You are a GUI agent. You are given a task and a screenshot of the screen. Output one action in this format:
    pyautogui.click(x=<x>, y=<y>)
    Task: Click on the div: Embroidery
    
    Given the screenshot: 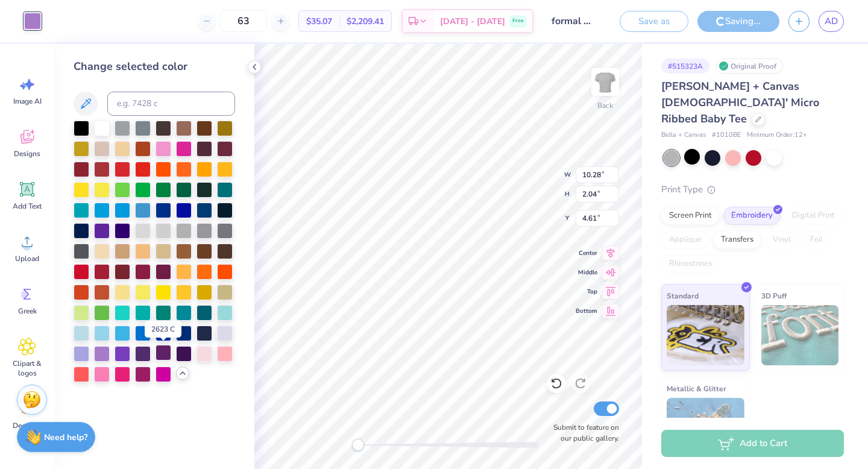 What is the action you would take?
    pyautogui.click(x=752, y=216)
    